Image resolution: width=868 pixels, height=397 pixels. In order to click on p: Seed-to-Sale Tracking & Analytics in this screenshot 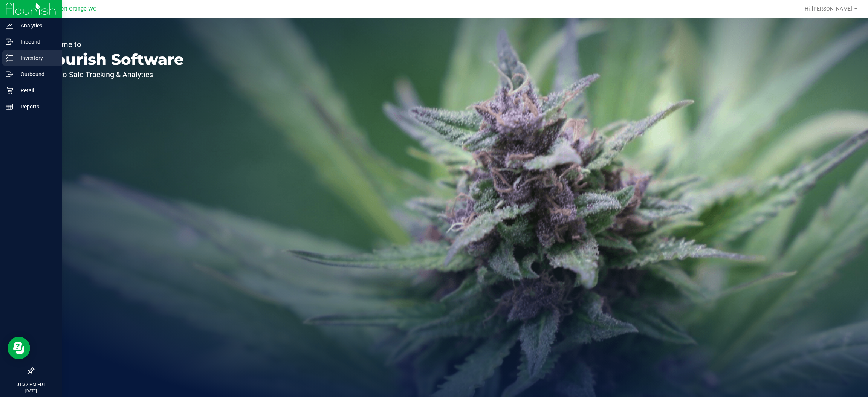, I will do `click(112, 74)`.